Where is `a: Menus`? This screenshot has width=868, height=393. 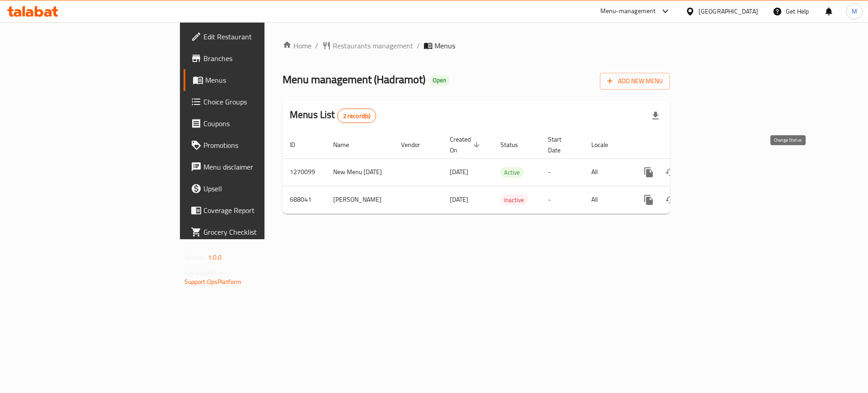 a: Menus is located at coordinates (254, 80).